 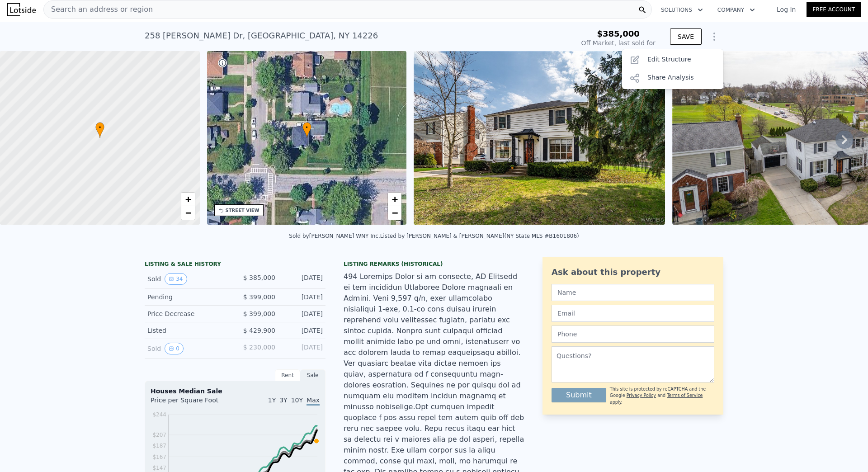 I want to click on a: Terms of Service, so click(x=684, y=395).